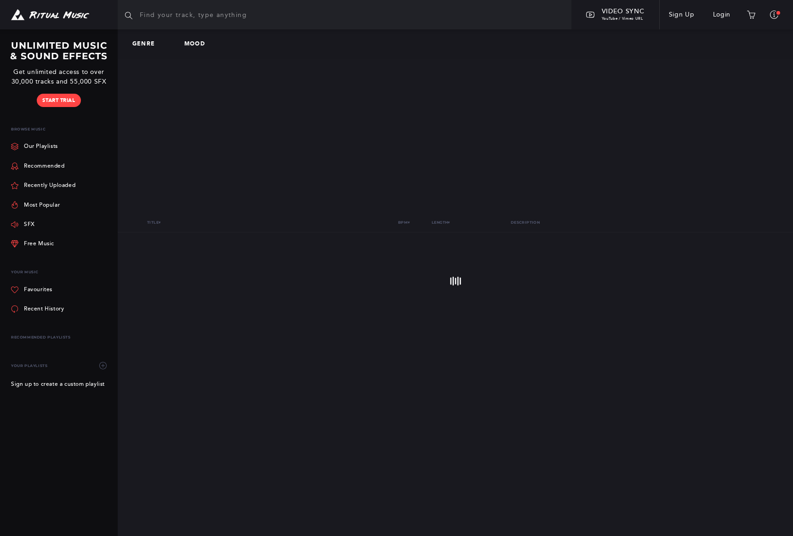 The width and height of the screenshot is (793, 536). What do you see at coordinates (682, 15) in the screenshot?
I see `a: Sign Up` at bounding box center [682, 15].